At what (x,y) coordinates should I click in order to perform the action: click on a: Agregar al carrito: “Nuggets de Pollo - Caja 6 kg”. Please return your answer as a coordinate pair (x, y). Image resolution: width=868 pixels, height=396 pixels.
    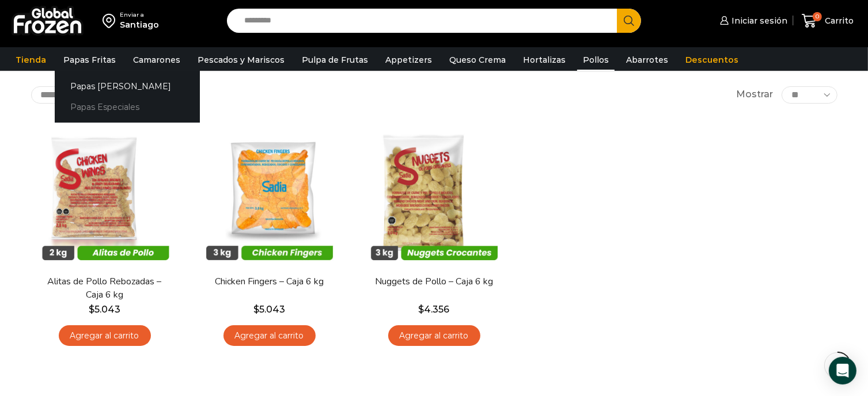
    Looking at the image, I should click on (434, 336).